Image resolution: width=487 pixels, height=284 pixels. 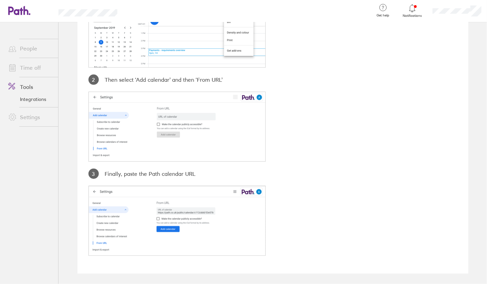 I want to click on a: Time off, so click(x=30, y=68).